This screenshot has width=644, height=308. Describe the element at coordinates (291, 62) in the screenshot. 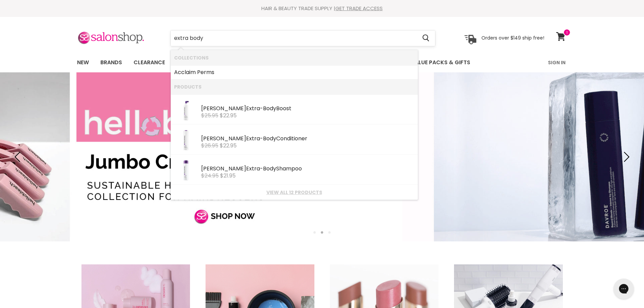

I see `ul: Main menu` at that location.